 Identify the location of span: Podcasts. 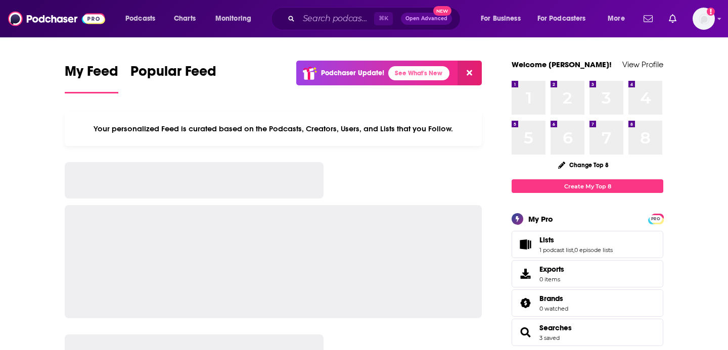
(140, 19).